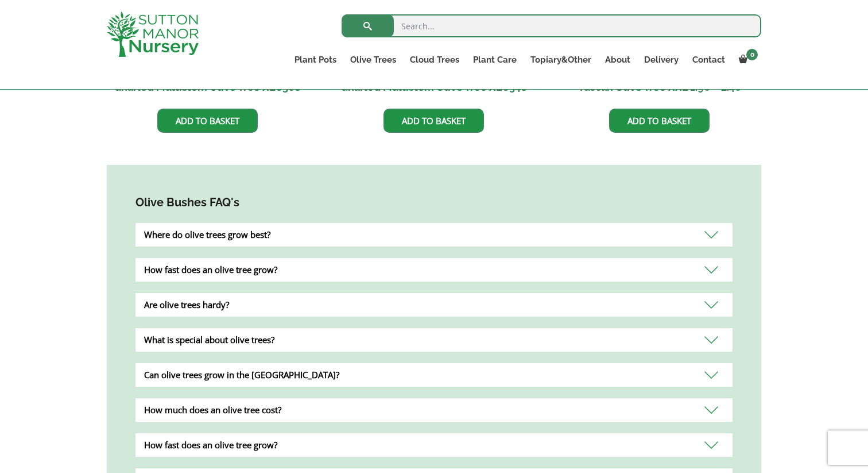 The height and width of the screenshot is (473, 868). I want to click on a: Plant Pots, so click(315, 60).